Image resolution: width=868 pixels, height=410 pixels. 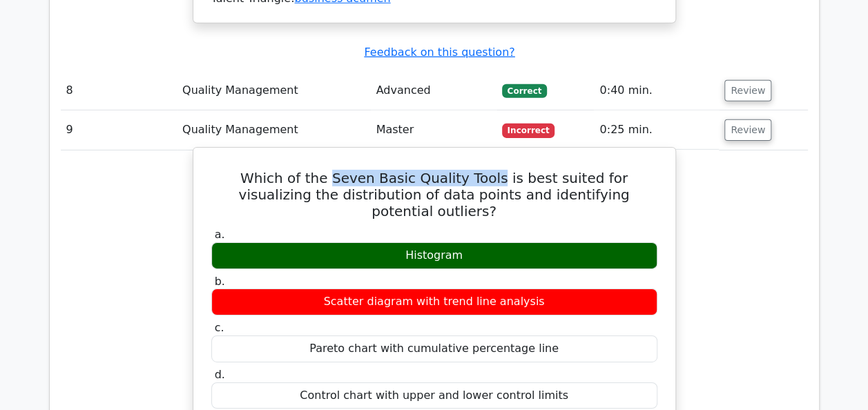 What do you see at coordinates (434, 349) in the screenshot?
I see `div: Pareto chart with cumulative percentage line` at bounding box center [434, 349].